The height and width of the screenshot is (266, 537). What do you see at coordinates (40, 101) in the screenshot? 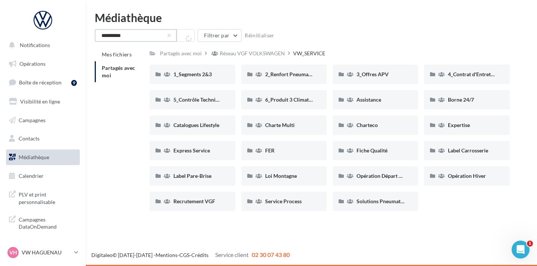
I see `span: Visibilité en ligne` at bounding box center [40, 101].